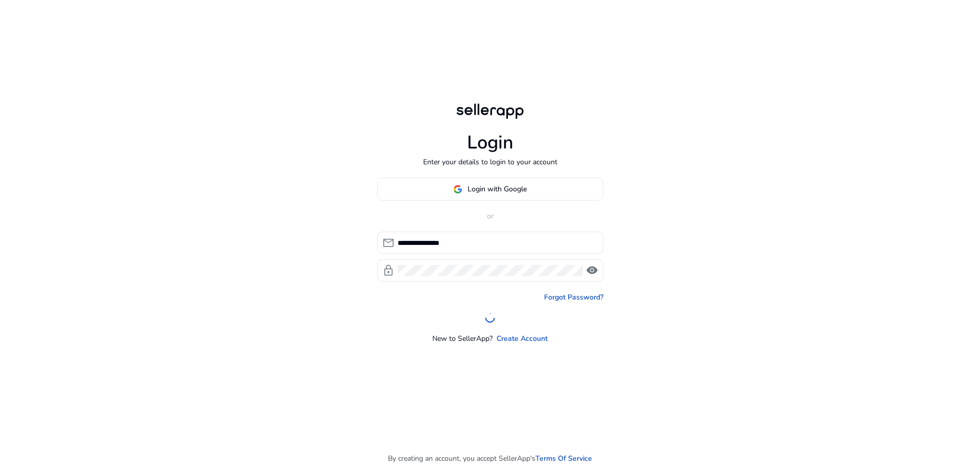 The image size is (980, 473). What do you see at coordinates (388, 271) in the screenshot?
I see `span: lock` at bounding box center [388, 271].